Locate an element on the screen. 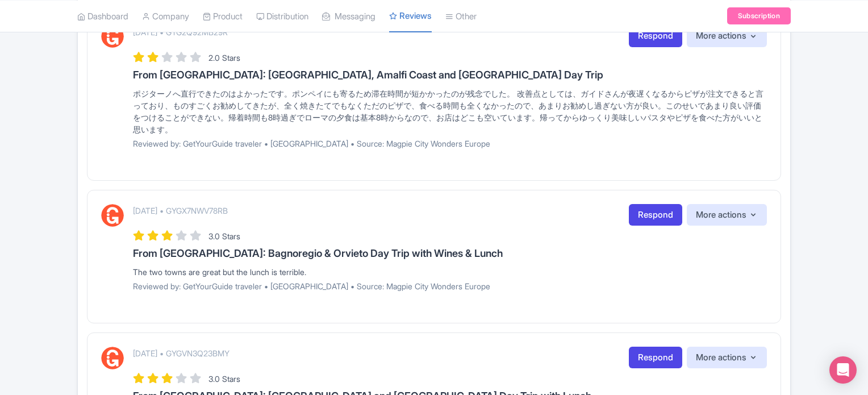  div: ポジターノへ直行できたのはよかったです。ポンペイにも寄るため滞在時間が短かかったのが残念でした。 改善点としては、ガイドさんが夜遅くなるからピザが注文できると言っており、ものすごくお勧めしてきた... is located at coordinates (450, 111).